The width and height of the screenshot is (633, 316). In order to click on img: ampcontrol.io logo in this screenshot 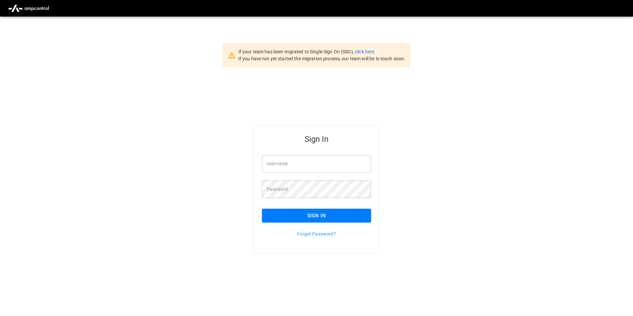, I will do `click(28, 8)`.